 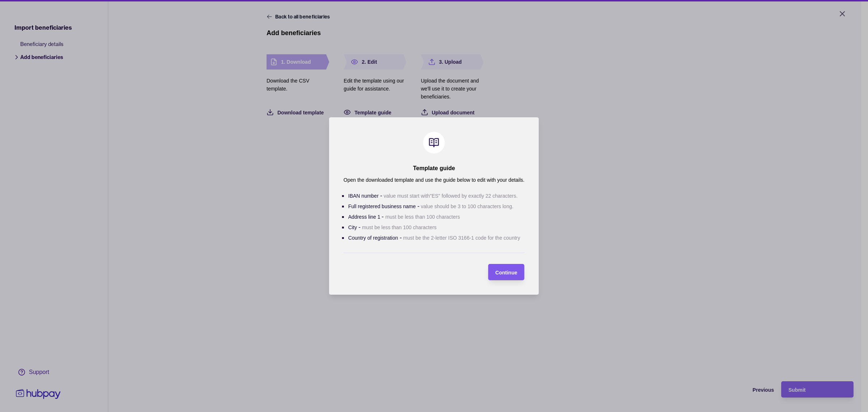 What do you see at coordinates (434, 180) in the screenshot?
I see `p: Open the downloaded template and use the guide below to edit with your details.` at bounding box center [434, 180].